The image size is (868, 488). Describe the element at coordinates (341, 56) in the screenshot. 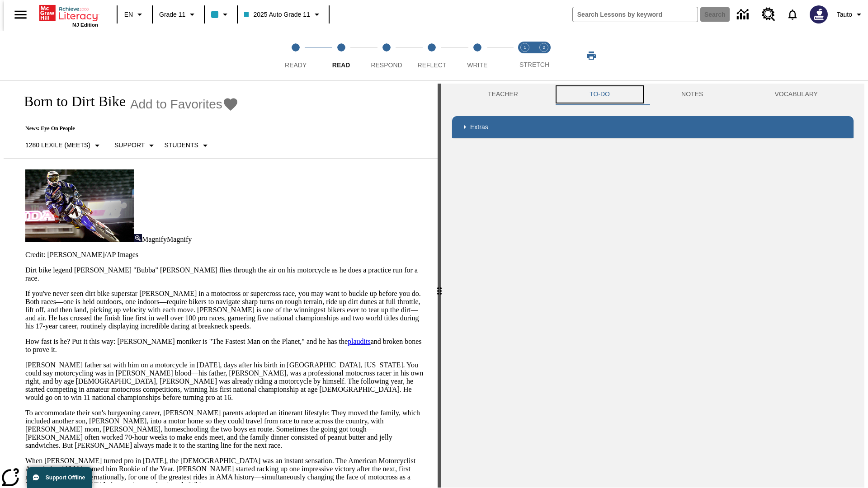

I see `button: Read step 2 of 5` at that location.